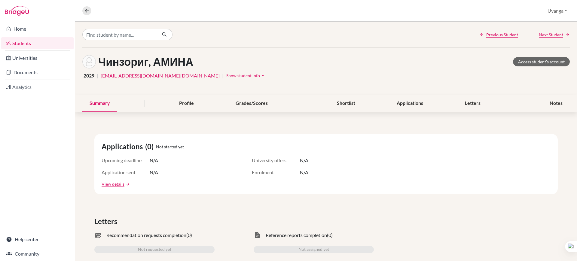 This screenshot has width=577, height=261. What do you see at coordinates (126, 160) in the screenshot?
I see `span: Upcoming deadline` at bounding box center [126, 160].